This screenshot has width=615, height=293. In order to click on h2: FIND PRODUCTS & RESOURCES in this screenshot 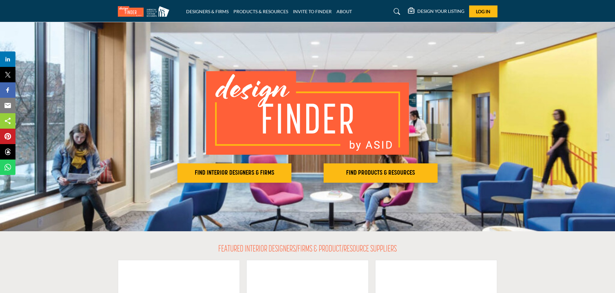, I will do `click(381, 173)`.